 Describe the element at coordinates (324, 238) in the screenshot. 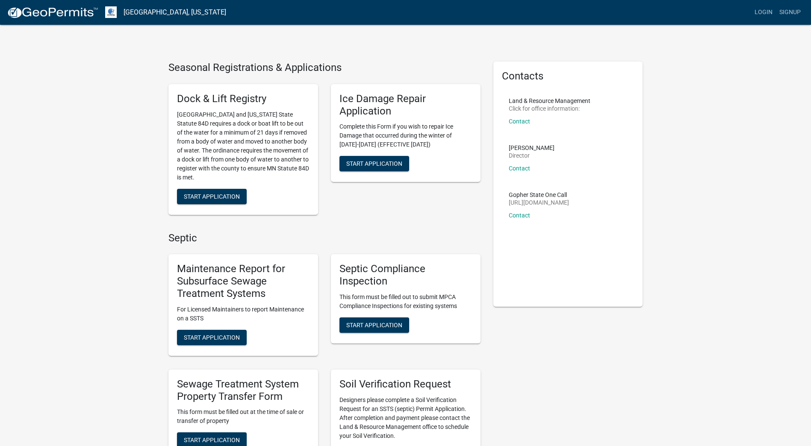

I see `h4: Septic` at that location.